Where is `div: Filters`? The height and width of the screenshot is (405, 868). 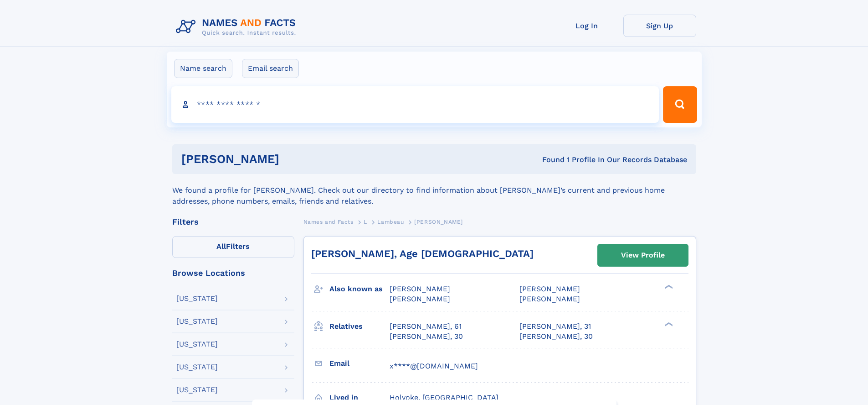 div: Filters is located at coordinates (233, 221).